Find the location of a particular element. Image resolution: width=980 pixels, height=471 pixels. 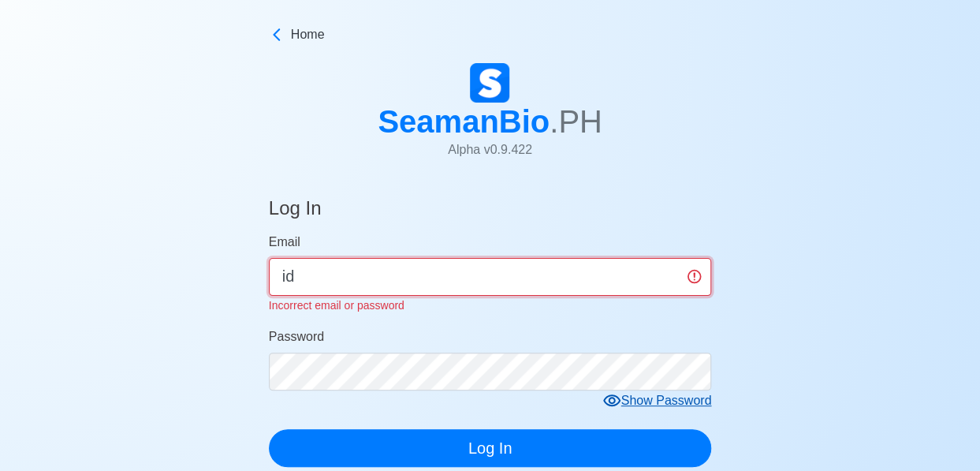

input: Your email is located at coordinates (491, 277).